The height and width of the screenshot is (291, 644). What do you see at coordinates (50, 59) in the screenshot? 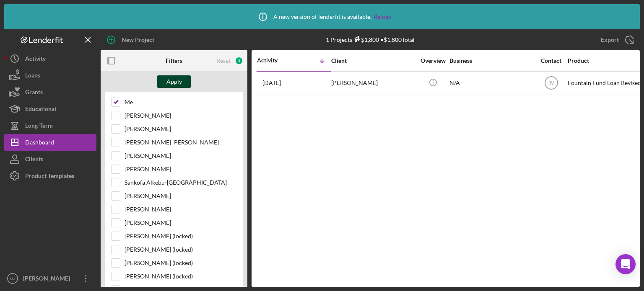
I see `button: Activity` at bounding box center [50, 59].